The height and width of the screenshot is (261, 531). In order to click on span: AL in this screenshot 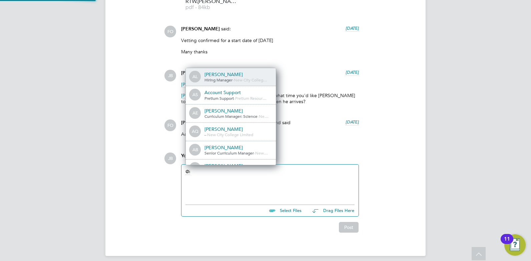, I will do `click(195, 77)`.